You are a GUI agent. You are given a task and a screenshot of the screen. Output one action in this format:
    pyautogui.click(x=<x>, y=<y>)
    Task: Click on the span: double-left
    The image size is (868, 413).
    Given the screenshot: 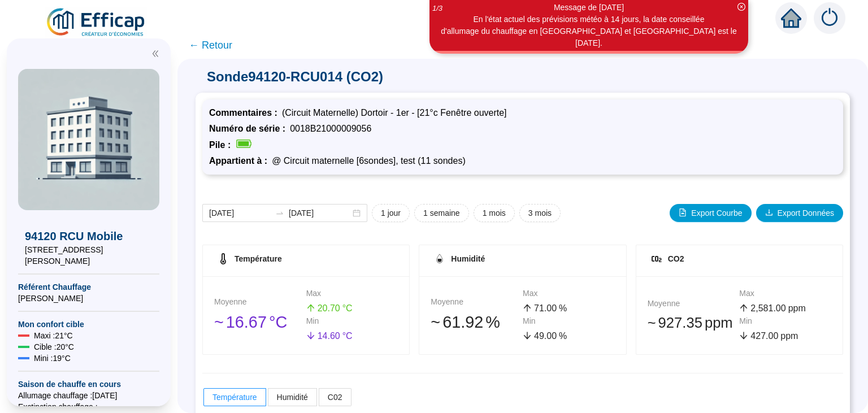 What is the action you would take?
    pyautogui.click(x=156, y=54)
    